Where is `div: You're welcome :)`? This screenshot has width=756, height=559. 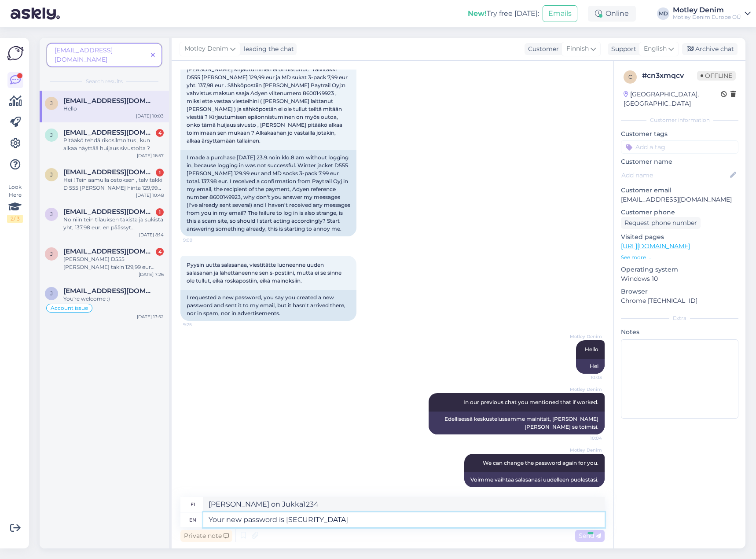 div: You're welcome :) is located at coordinates (113, 299).